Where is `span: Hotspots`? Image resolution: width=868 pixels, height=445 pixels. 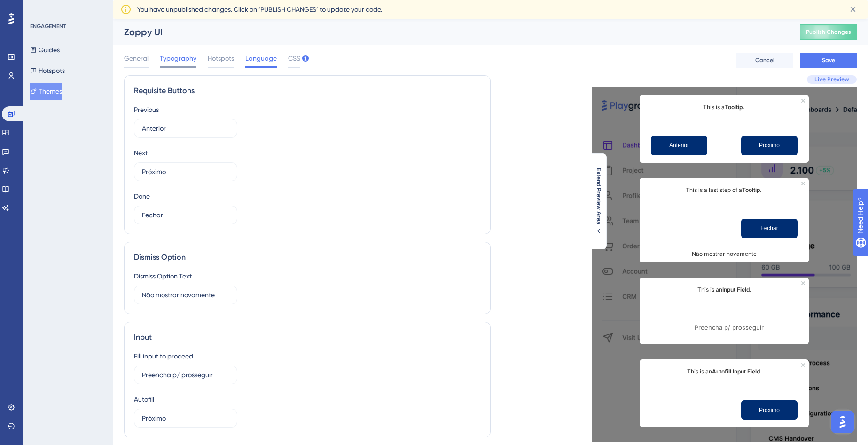
span: Hotspots is located at coordinates (221, 58).